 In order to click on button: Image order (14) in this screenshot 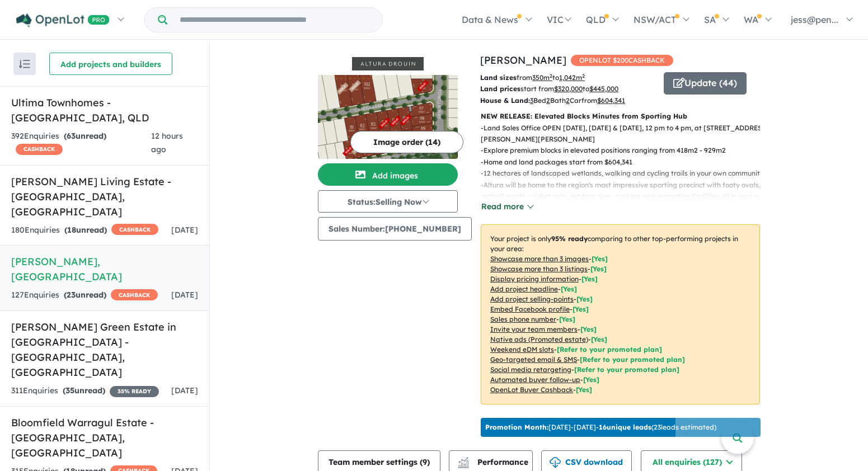, I will do `click(407, 142)`.